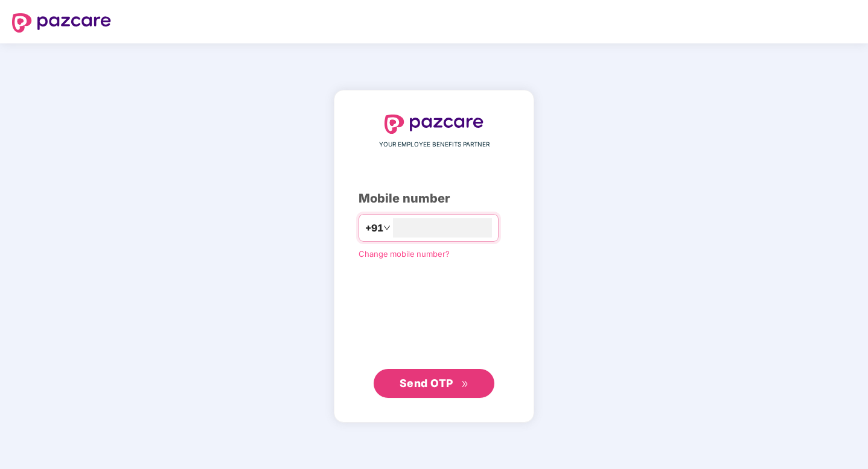 The height and width of the screenshot is (469, 868). I want to click on a: Change mobile number?, so click(404, 254).